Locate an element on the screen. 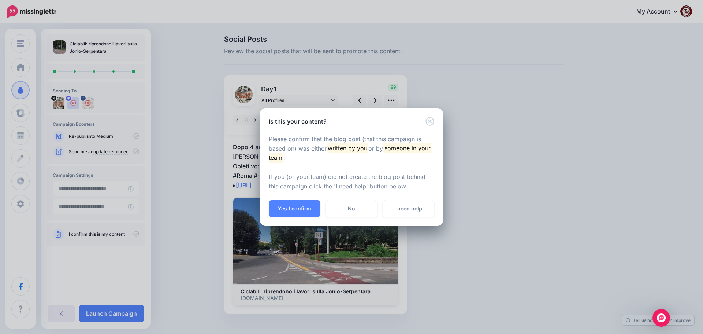  h5: Is this your content? is located at coordinates (298, 121).